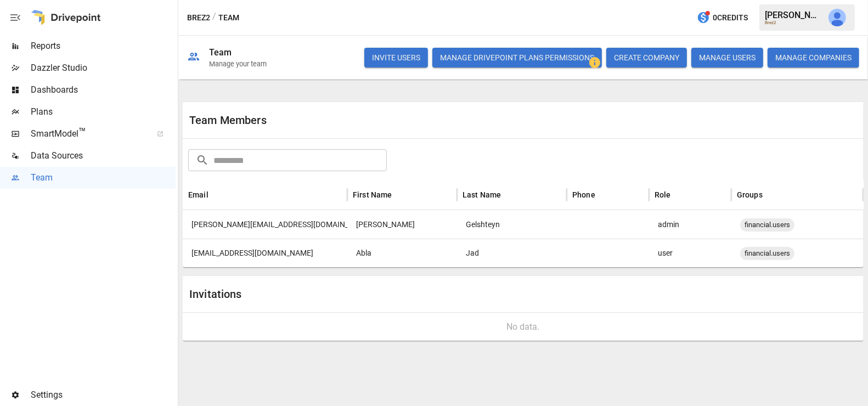 The width and height of the screenshot is (868, 406). Describe the element at coordinates (646, 58) in the screenshot. I see `button: CREATE COMPANY` at that location.